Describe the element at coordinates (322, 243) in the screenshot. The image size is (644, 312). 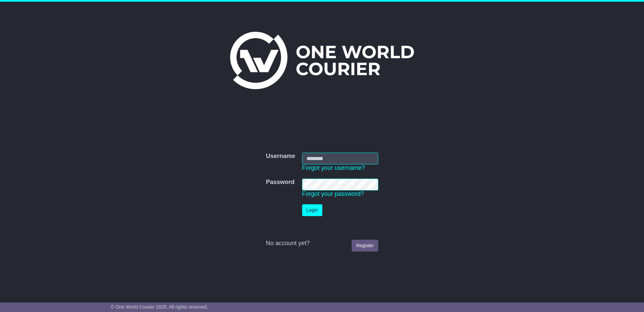
I see `div: No account yet?` at that location.